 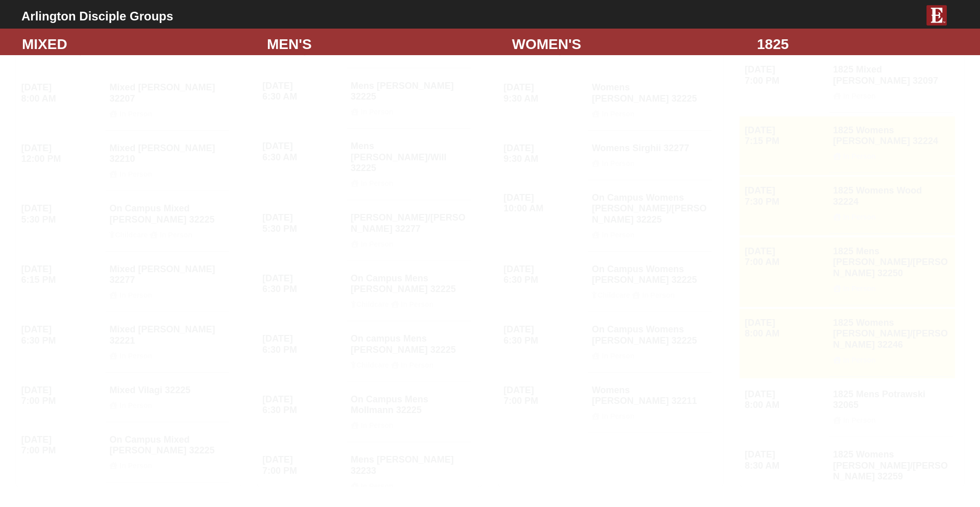 What do you see at coordinates (137, 44) in the screenshot?
I see `div: MIXED` at bounding box center [137, 44].